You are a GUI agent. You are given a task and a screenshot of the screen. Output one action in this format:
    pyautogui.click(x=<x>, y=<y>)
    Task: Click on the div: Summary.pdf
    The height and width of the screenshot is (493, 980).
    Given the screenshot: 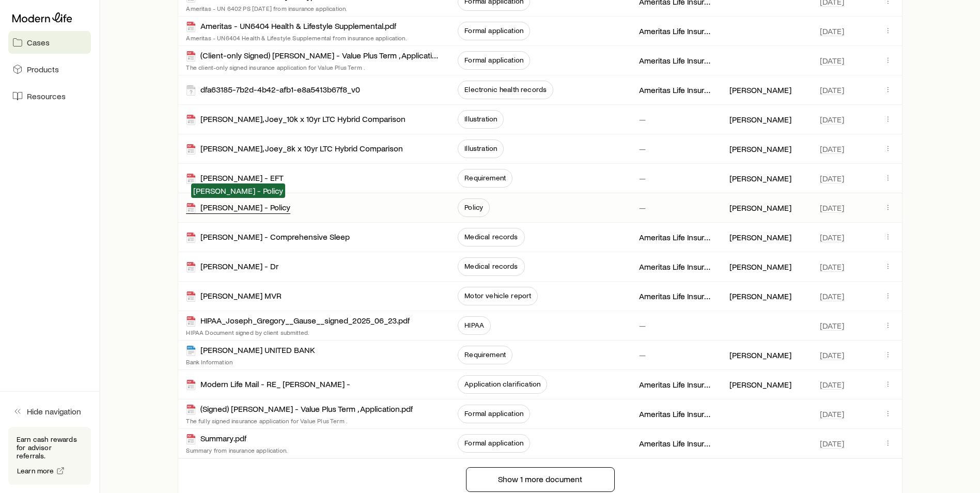 What is the action you would take?
    pyautogui.click(x=216, y=439)
    